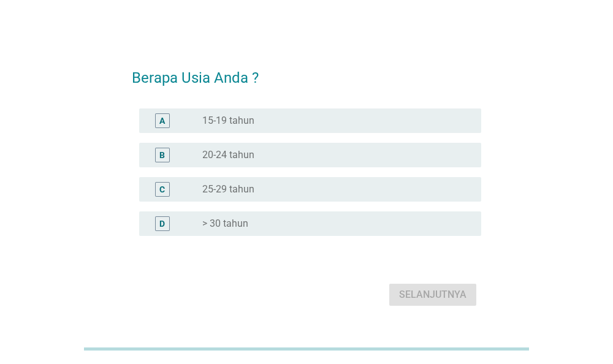 This screenshot has width=613, height=364. I want to click on label: 20-24 tahun, so click(228, 155).